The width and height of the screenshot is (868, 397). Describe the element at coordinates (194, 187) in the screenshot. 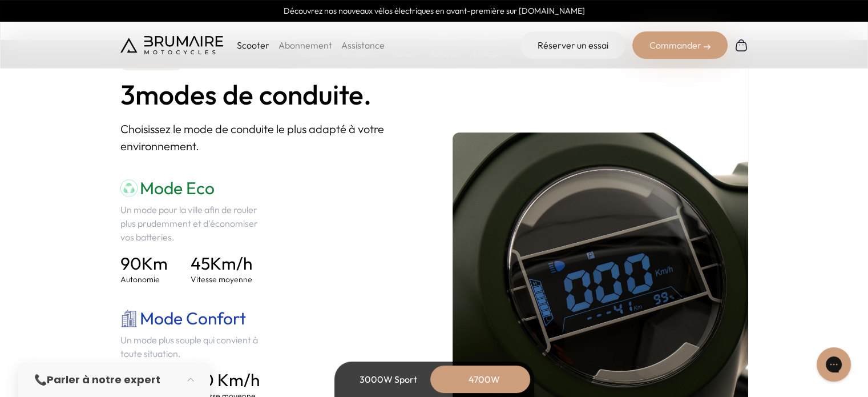

I see `h3: Mode Eco` at that location.